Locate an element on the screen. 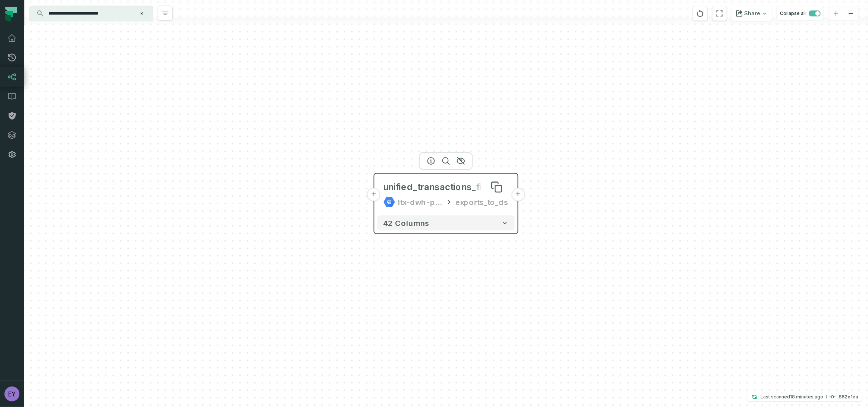  div: unified_transactions_fix_d7 is located at coordinates (444, 187).